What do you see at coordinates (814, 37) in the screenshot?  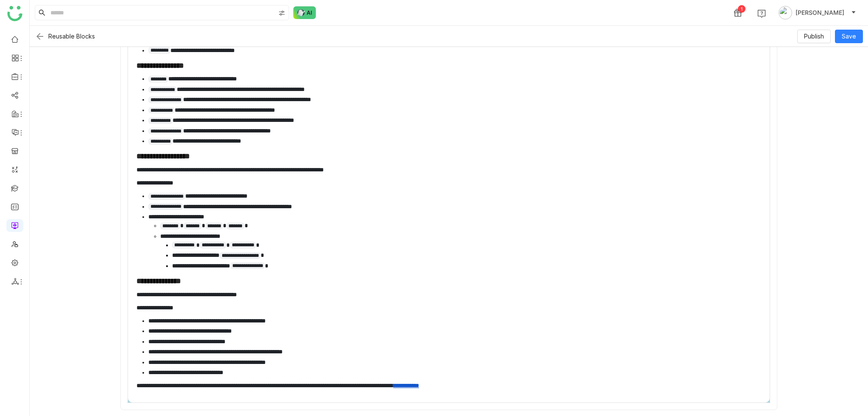 I see `span: Publish` at bounding box center [814, 37].